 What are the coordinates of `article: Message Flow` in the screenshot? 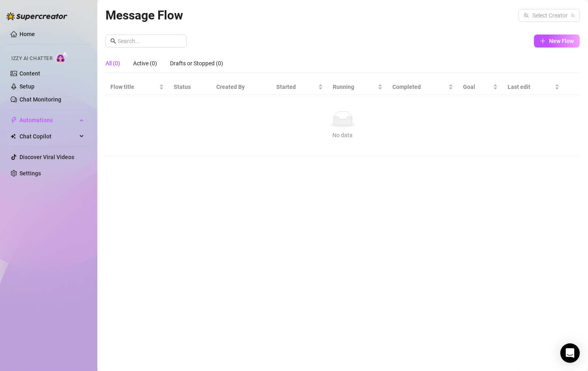 It's located at (144, 15).